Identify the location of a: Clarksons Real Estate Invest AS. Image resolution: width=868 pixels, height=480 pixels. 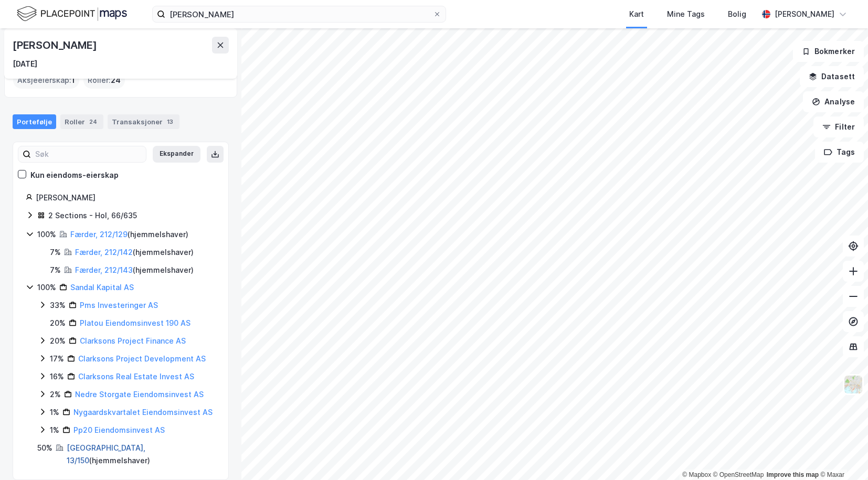
(136, 376).